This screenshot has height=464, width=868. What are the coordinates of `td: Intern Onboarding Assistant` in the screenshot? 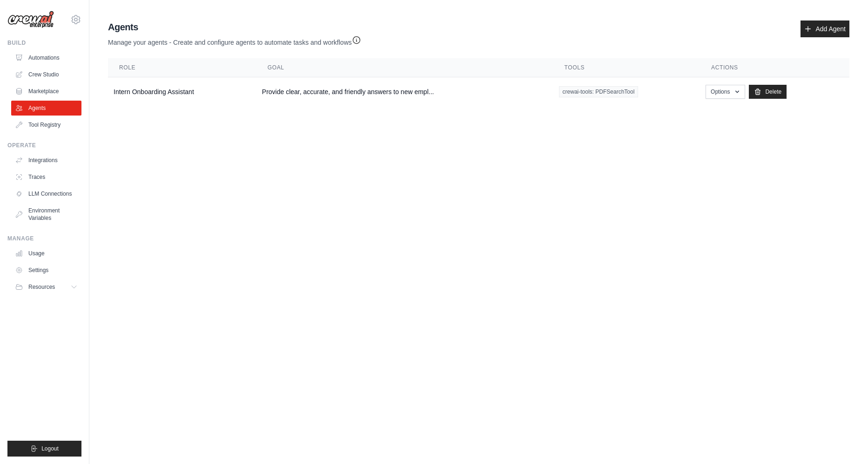 It's located at (182, 92).